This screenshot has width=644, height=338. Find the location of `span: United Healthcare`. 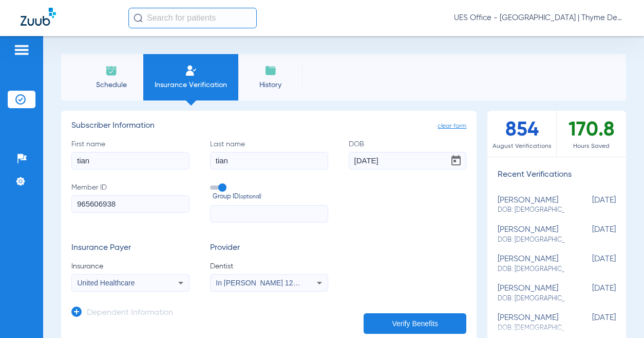

span: United Healthcare is located at coordinates (106, 282).